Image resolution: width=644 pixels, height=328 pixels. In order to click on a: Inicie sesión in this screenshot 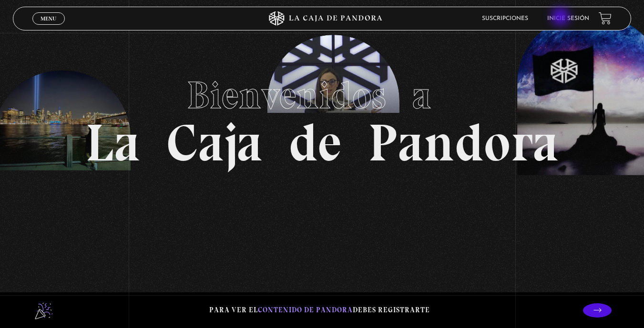, I will do `click(568, 19)`.